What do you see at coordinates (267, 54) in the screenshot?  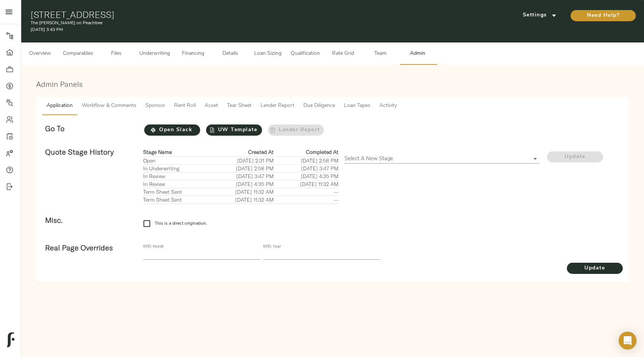 I see `span: Loan Sizing` at bounding box center [267, 54].